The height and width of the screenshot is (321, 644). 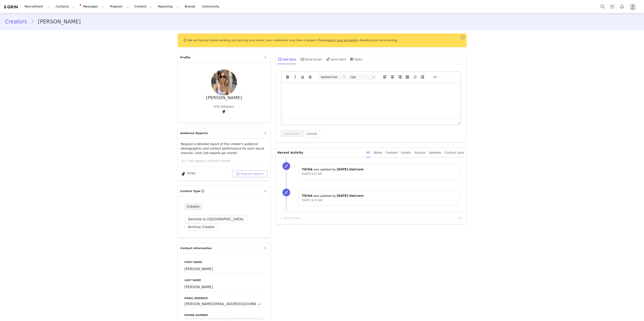 I want to click on button: Program, so click(x=119, y=6).